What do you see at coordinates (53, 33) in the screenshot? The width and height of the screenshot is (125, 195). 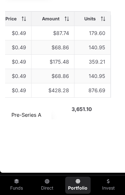 I see `td: $87.74` at bounding box center [53, 33].